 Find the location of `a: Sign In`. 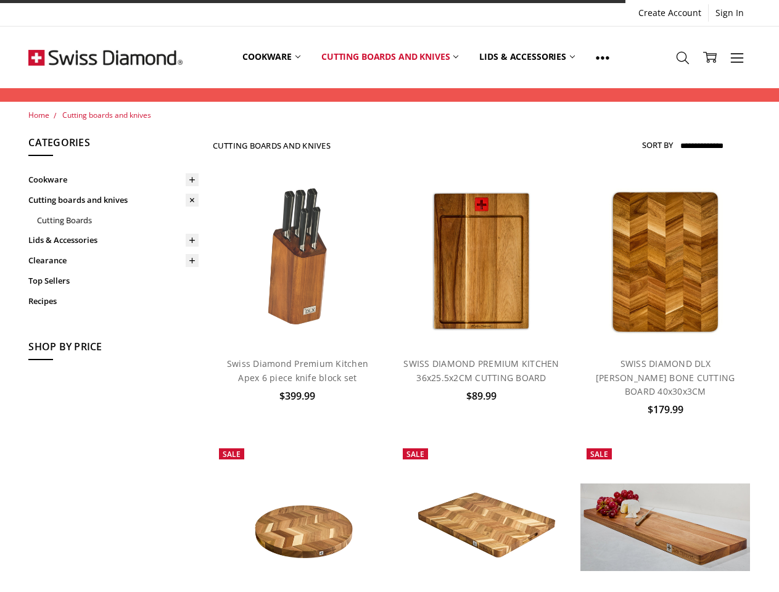

a: Sign In is located at coordinates (730, 13).